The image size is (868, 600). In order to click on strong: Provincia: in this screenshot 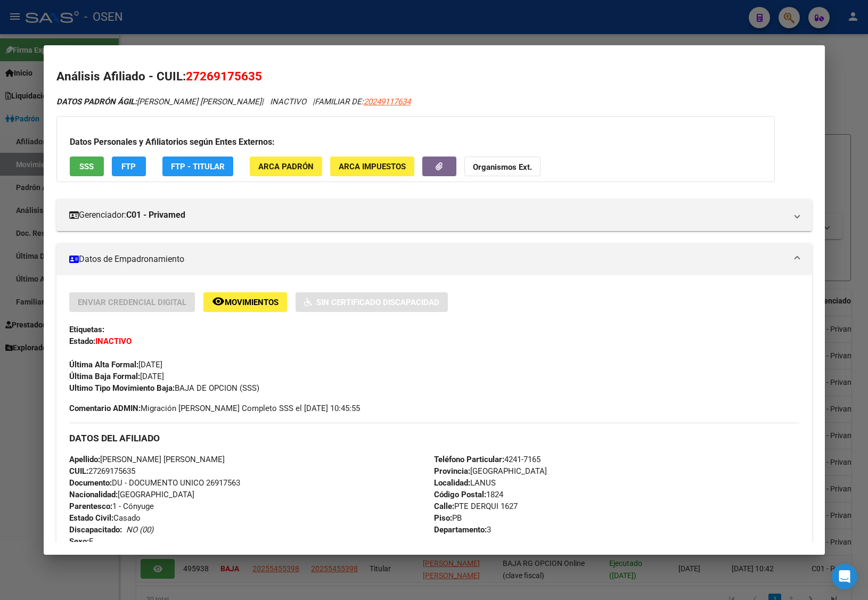, I will do `click(452, 471)`.